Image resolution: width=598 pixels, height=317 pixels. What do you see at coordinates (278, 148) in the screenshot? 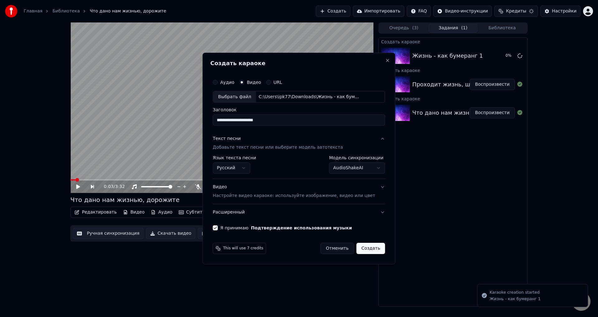
I see `p: Добавьте текст песни или выберите модель автотекста` at bounding box center [278, 148].